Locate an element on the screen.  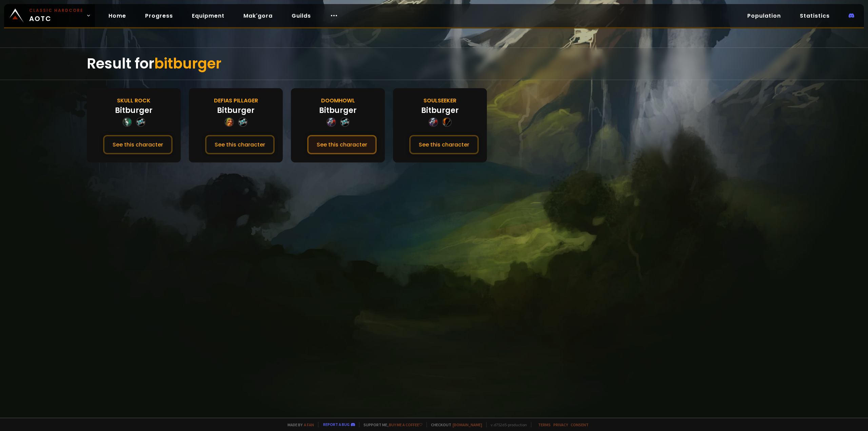
a: Terms is located at coordinates (544, 425).